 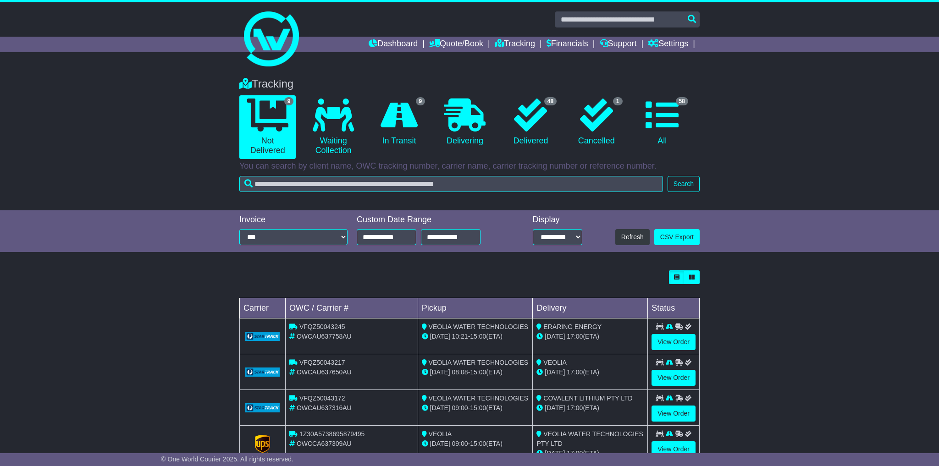 What do you see at coordinates (322, 327) in the screenshot?
I see `span: VFQZ50043245` at bounding box center [322, 327].